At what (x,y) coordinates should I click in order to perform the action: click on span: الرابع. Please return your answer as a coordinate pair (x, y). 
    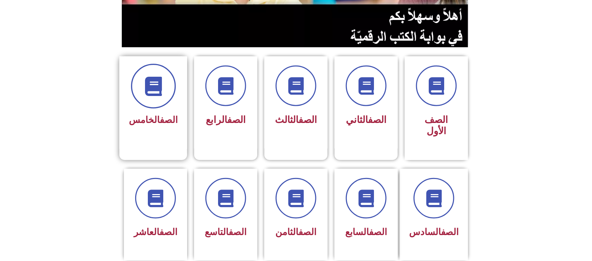
    Looking at the image, I should click on (226, 120).